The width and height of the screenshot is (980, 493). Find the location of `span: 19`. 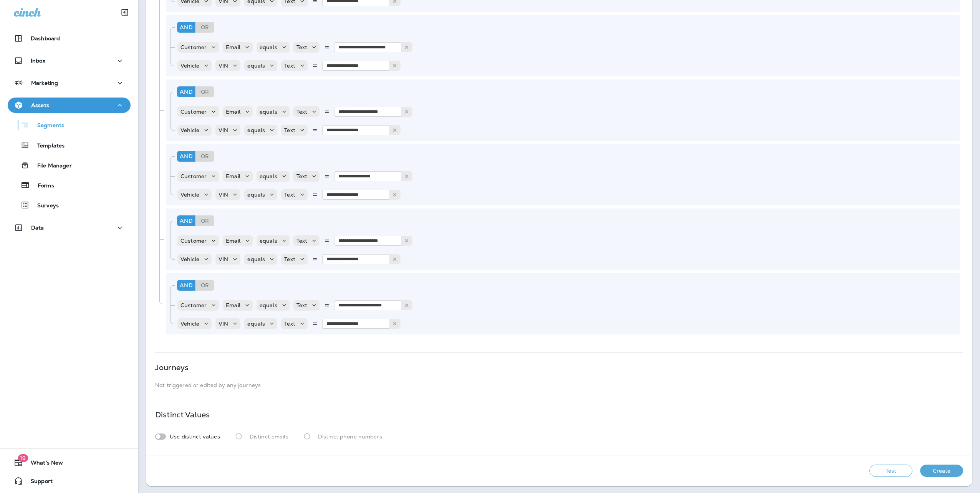

span: 19 is located at coordinates (23, 459).